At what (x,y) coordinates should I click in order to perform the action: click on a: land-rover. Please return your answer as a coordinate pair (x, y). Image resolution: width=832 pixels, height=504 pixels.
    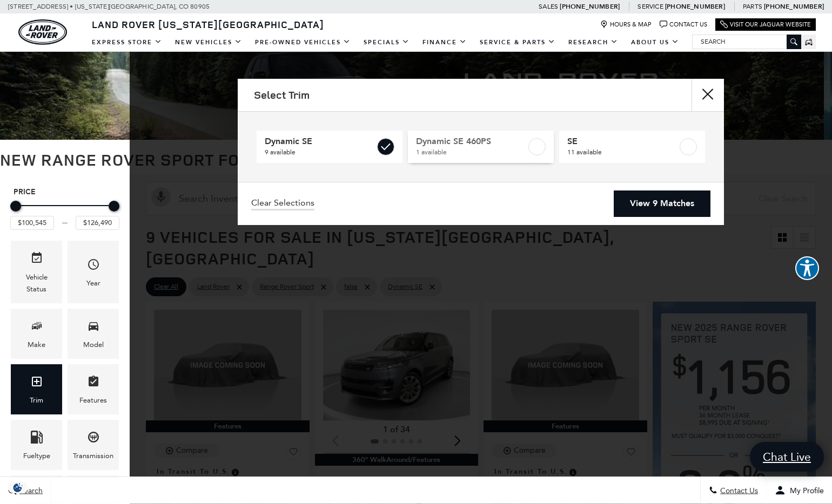
    Looking at the image, I should click on (43, 32).